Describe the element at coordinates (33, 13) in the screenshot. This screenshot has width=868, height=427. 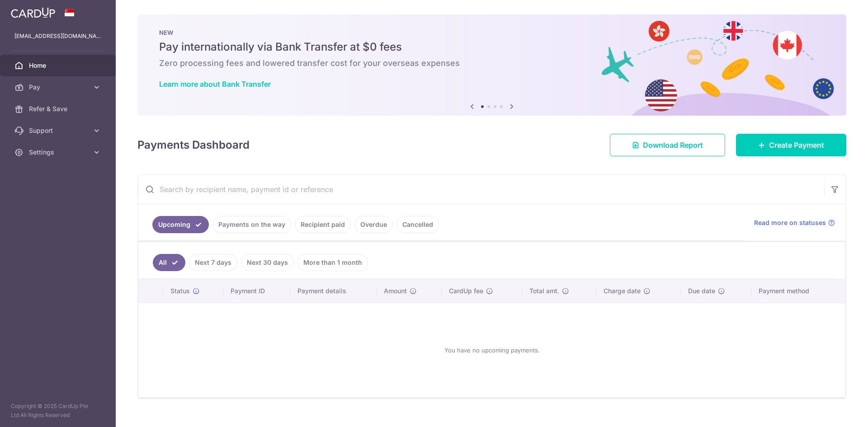
I see `img: CardUp` at that location.